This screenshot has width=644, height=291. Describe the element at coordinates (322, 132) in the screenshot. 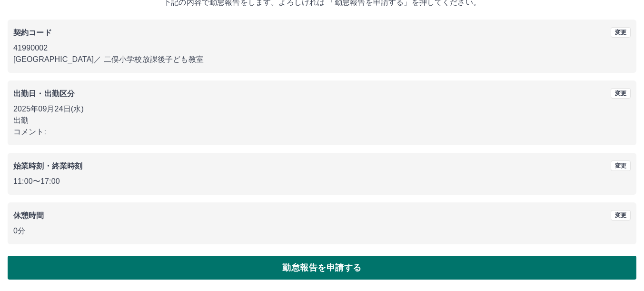

I see `p: コメント:` at that location.